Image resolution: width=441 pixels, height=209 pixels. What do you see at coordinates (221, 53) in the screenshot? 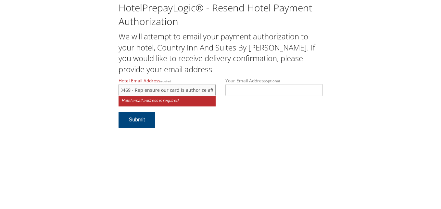
I see `h2: We will attempt to email your payment authorization to your hotel, Country Inn And Suites By [PER...` at bounding box center [221, 53].